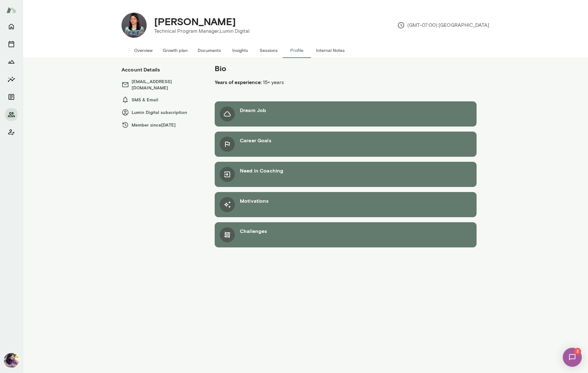  What do you see at coordinates (12, 26) in the screenshot?
I see `button: Home` at bounding box center [12, 26].